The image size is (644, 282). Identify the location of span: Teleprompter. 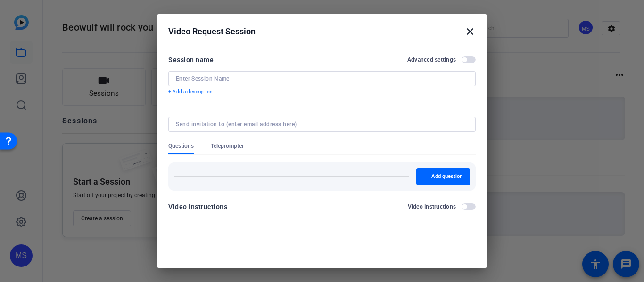
(227, 146).